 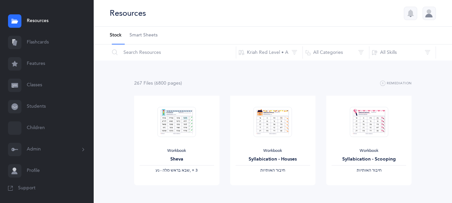 What do you see at coordinates (176, 122) in the screenshot?
I see `img: Sheva-Workbook-Red_EN_thumbnail_1754012358.png` at bounding box center [176, 122].